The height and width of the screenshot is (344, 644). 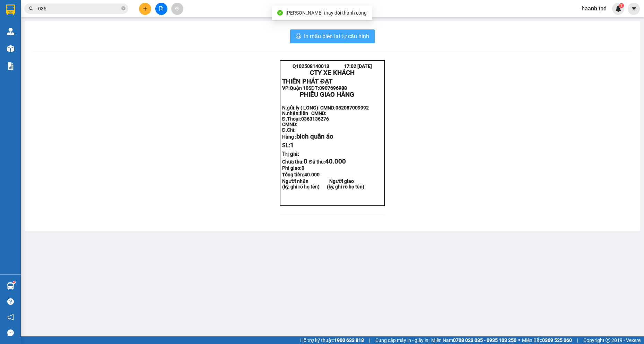 I want to click on span: PHIẾU GIAO HÀNG, so click(x=326, y=95).